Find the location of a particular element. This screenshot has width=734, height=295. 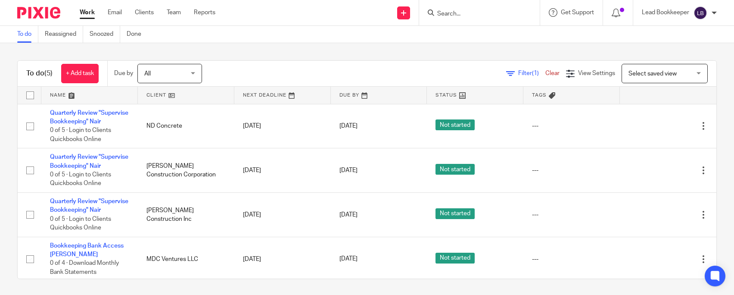

a: Snoozed is located at coordinates (105, 34).